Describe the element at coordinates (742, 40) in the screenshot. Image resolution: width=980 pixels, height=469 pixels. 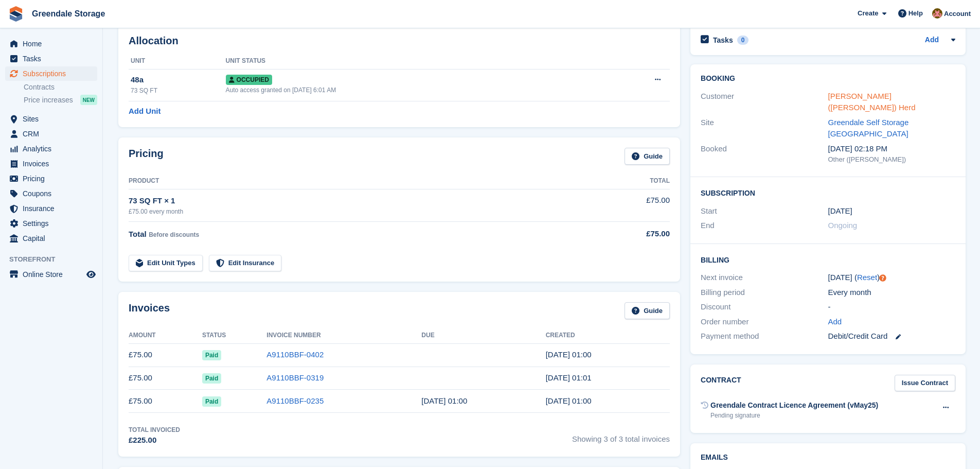
I see `div: 0` at that location.